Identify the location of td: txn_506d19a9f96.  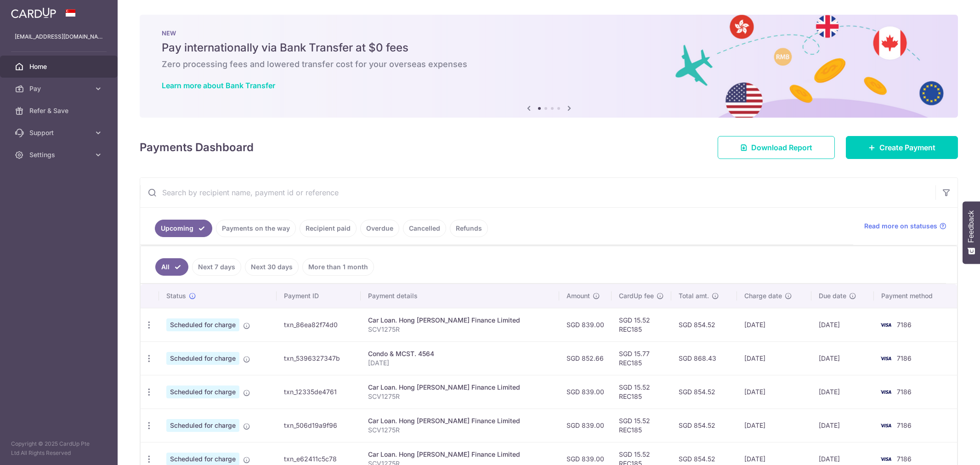
(318, 425).